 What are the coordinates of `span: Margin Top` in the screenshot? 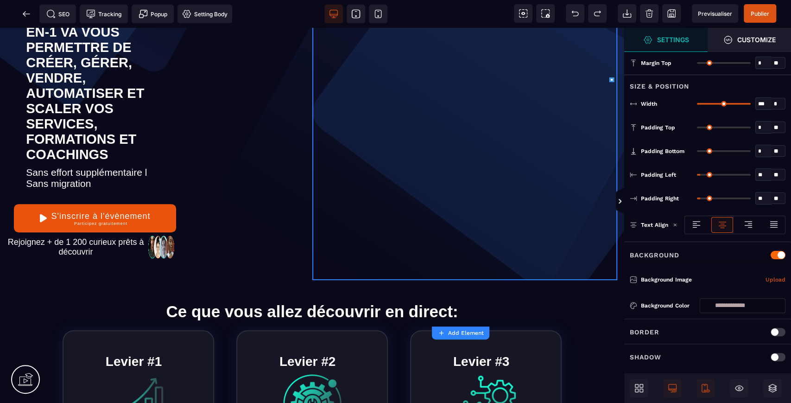 It's located at (656, 63).